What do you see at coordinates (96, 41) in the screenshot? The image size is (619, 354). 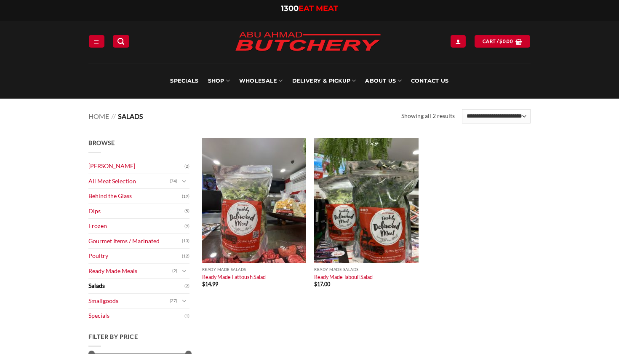 I see `a: Menu` at bounding box center [96, 41].